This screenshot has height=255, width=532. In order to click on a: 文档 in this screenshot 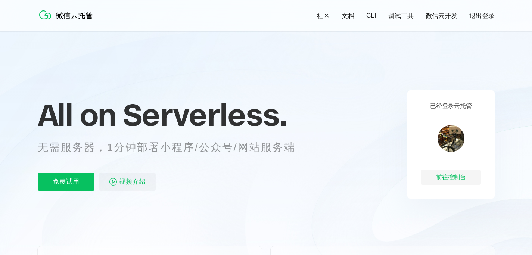, I will do `click(348, 16)`.